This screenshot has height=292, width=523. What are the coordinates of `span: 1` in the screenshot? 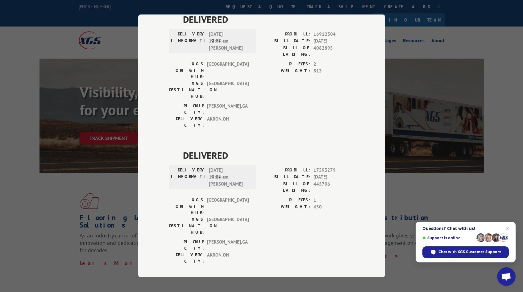 It's located at (334, 200).